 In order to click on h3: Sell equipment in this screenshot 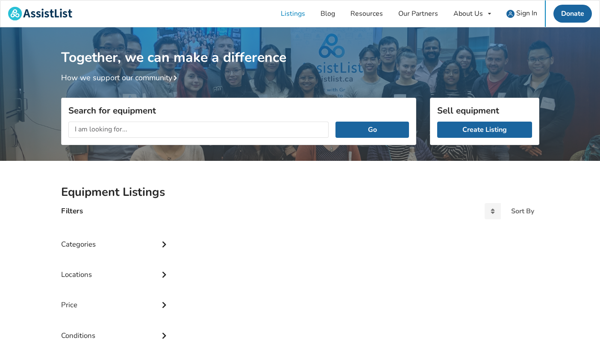, I will do `click(484, 111)`.